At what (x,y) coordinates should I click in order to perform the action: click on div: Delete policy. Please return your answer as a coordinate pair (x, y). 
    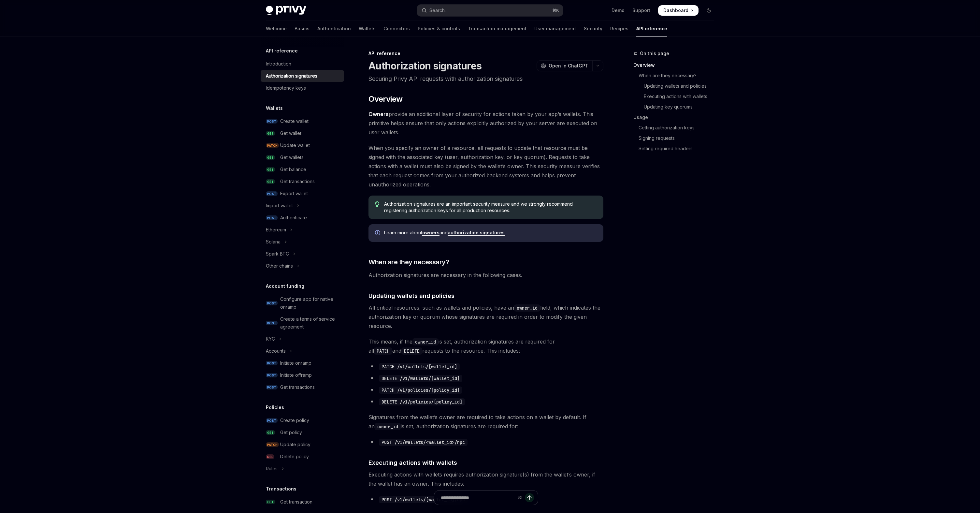
    Looking at the image, I should click on (294, 457).